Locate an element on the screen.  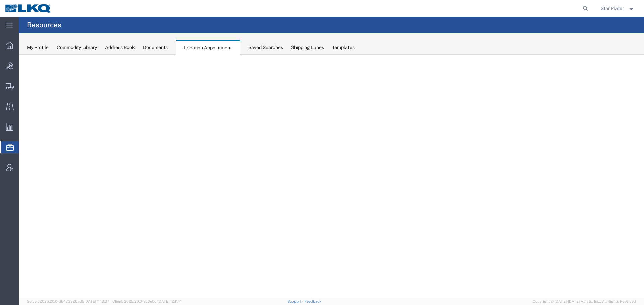
div: My Profile is located at coordinates (37, 47).